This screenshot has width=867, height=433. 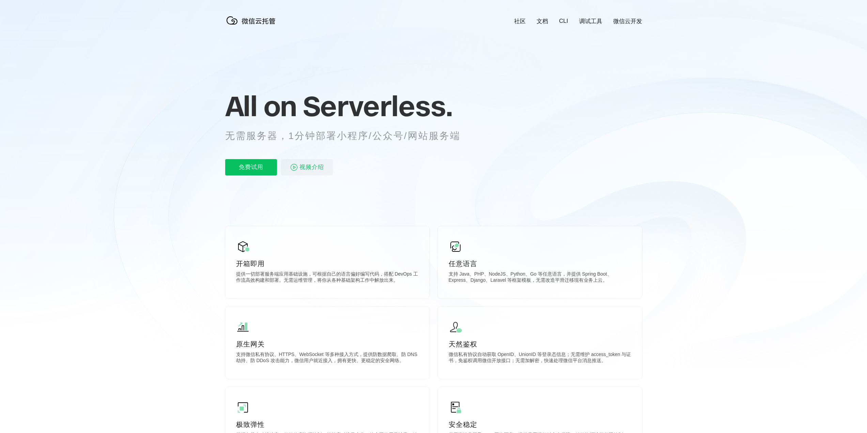 What do you see at coordinates (252, 25) in the screenshot?
I see `a: 微信云托管` at bounding box center [252, 25].